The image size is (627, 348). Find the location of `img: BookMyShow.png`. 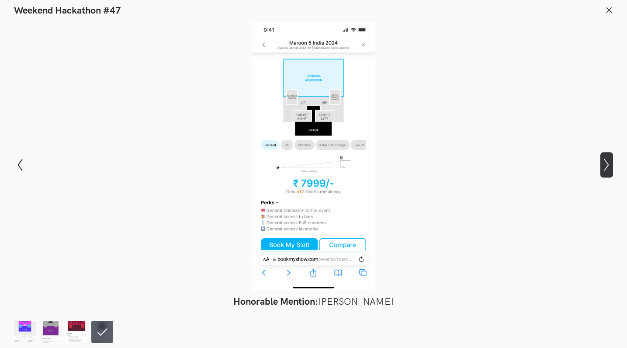

img: BookMyShow.png is located at coordinates (51, 332).